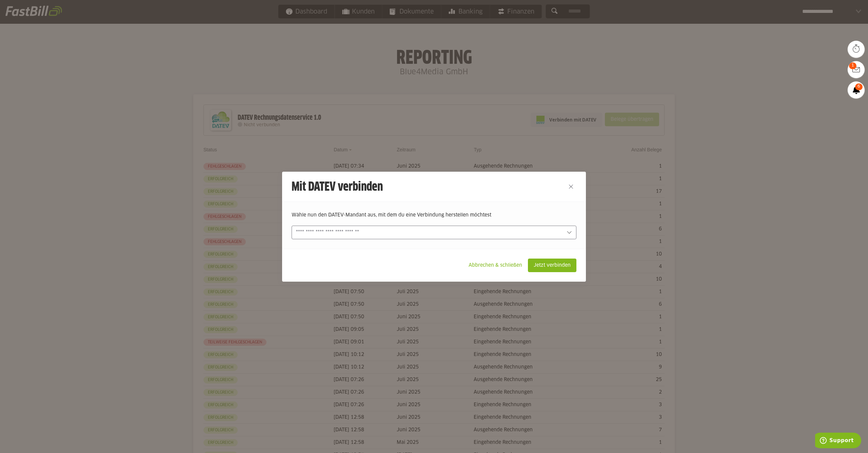  Describe the element at coordinates (852, 66) in the screenshot. I see `span: 1` at that location.